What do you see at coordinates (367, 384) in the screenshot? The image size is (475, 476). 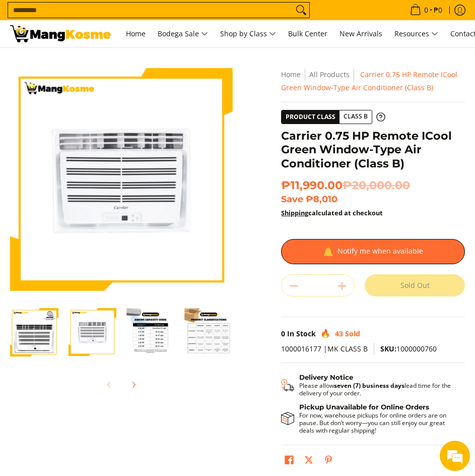 I see `button: Shipping & Delivery` at bounding box center [367, 384].